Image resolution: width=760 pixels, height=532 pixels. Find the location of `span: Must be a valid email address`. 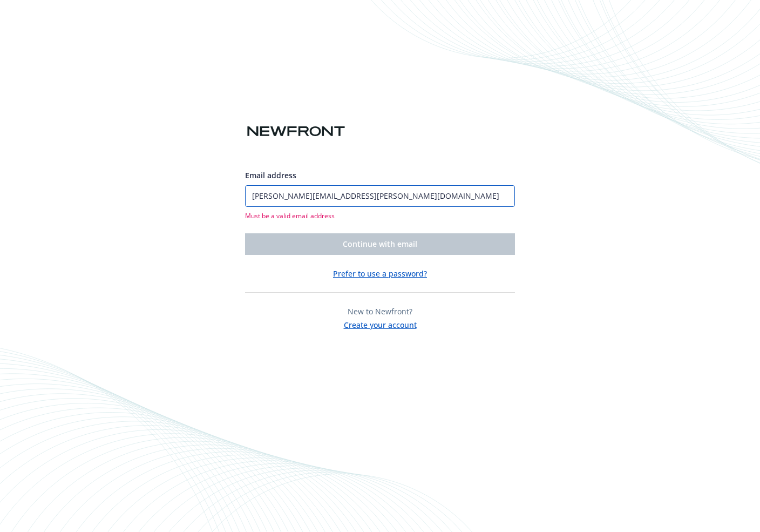

span: Must be a valid email address is located at coordinates (380, 215).